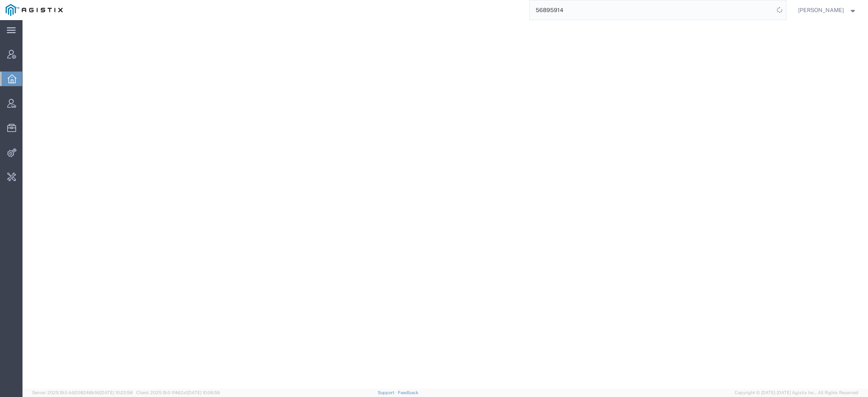  I want to click on a: Feedback, so click(408, 393).